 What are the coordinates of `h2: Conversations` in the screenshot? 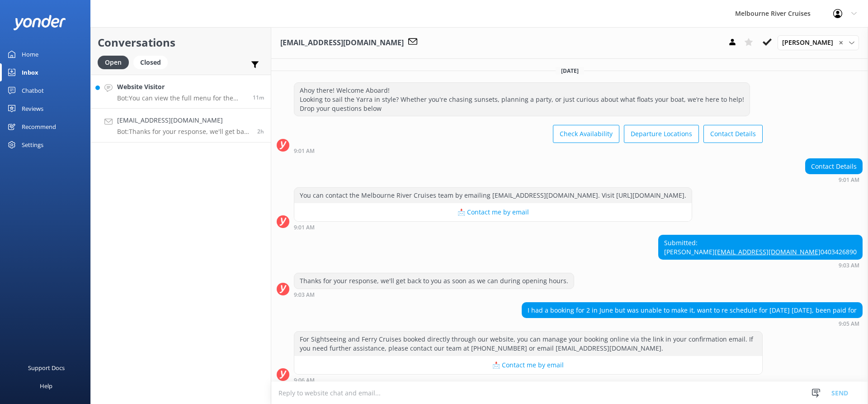 It's located at (181, 43).